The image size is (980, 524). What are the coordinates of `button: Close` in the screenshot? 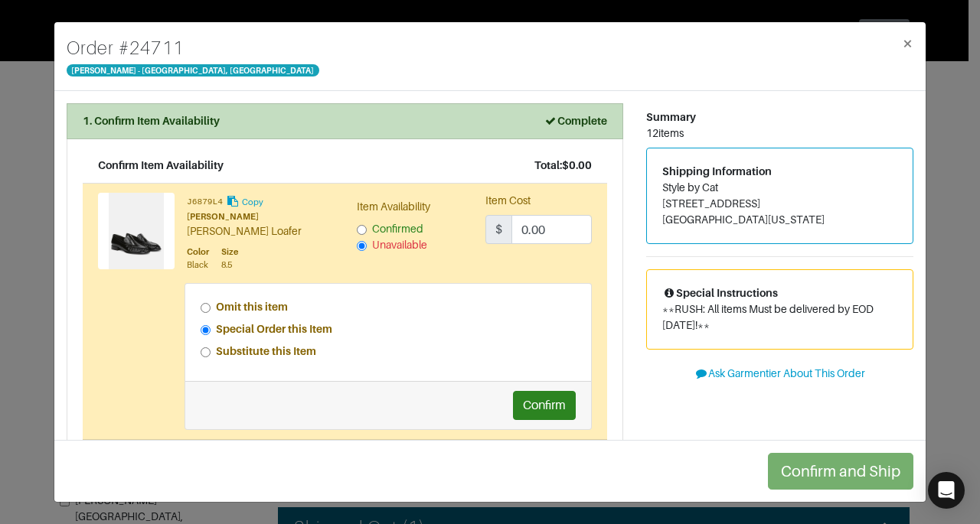 It's located at (908, 43).